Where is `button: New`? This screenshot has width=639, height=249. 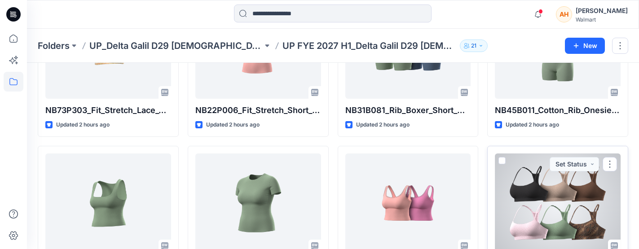 button: New is located at coordinates (584, 46).